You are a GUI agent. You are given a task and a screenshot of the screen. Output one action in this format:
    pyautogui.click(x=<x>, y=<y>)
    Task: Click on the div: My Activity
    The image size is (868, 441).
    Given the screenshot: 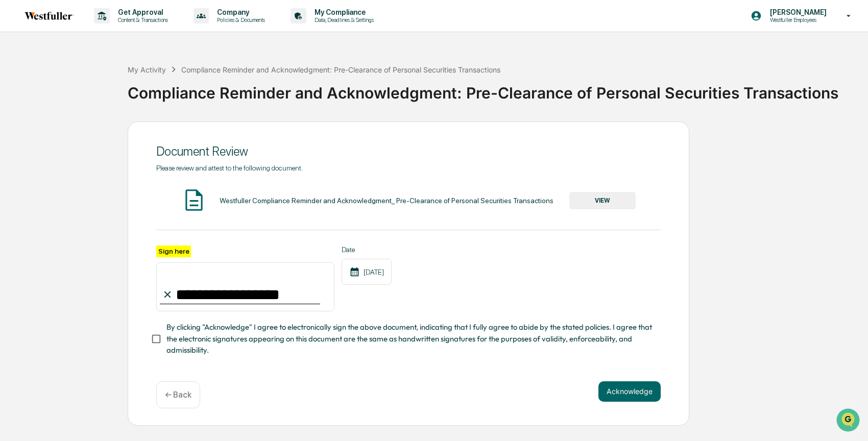 What is the action you would take?
    pyautogui.click(x=146, y=69)
    